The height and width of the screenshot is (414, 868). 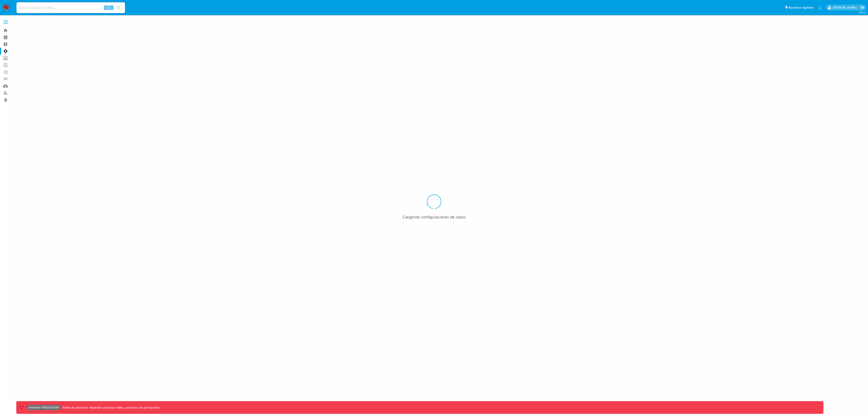 I want to click on a: Salir, so click(x=862, y=7).